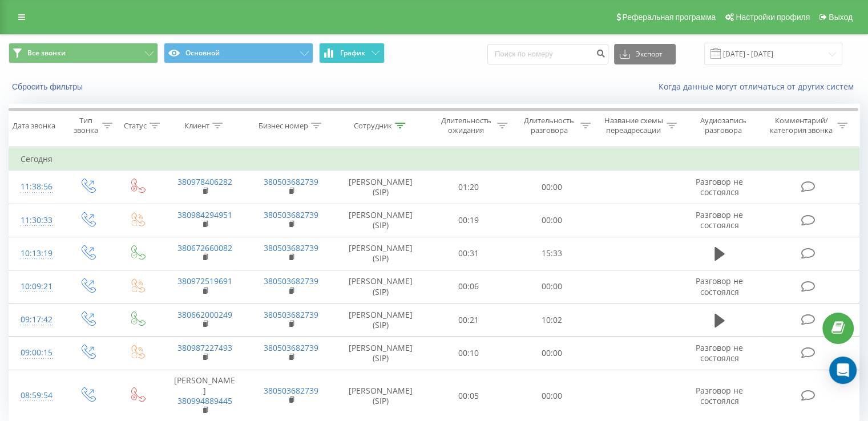 The height and width of the screenshot is (421, 868). What do you see at coordinates (205, 280) in the screenshot?
I see `a: 380972519691` at bounding box center [205, 280].